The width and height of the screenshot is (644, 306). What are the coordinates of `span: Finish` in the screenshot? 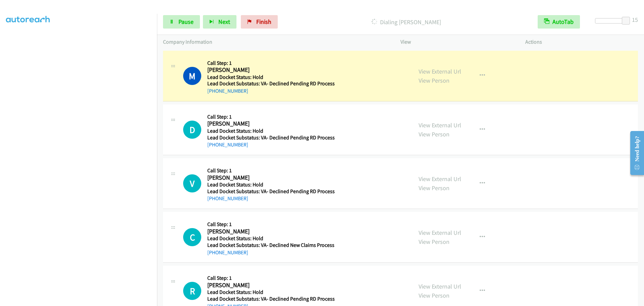 It's located at (263, 22).